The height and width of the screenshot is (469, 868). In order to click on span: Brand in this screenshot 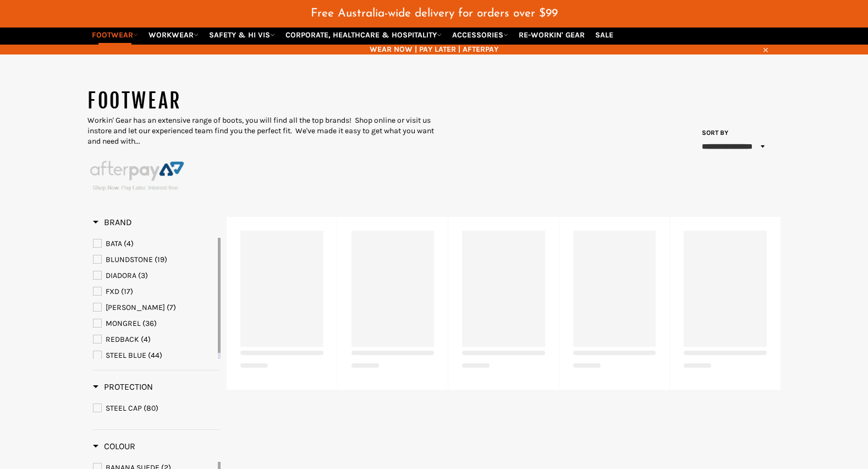, I will do `click(112, 222)`.